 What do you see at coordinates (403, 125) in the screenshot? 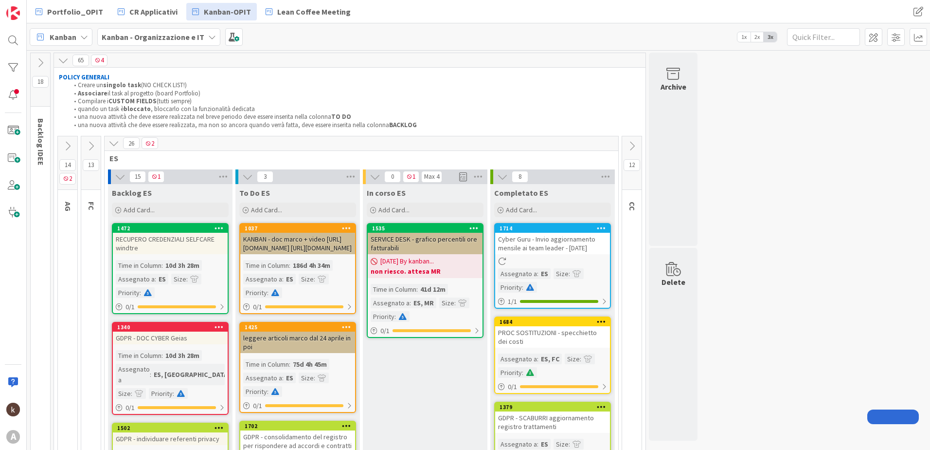
I see `strong: BACKLOG` at bounding box center [403, 125].